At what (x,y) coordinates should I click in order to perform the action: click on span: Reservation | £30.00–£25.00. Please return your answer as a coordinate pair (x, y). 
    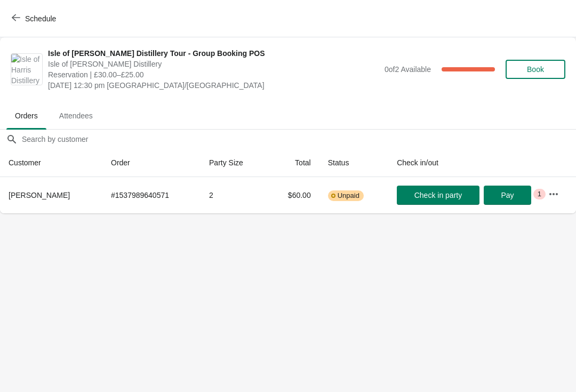
    Looking at the image, I should click on (214, 74).